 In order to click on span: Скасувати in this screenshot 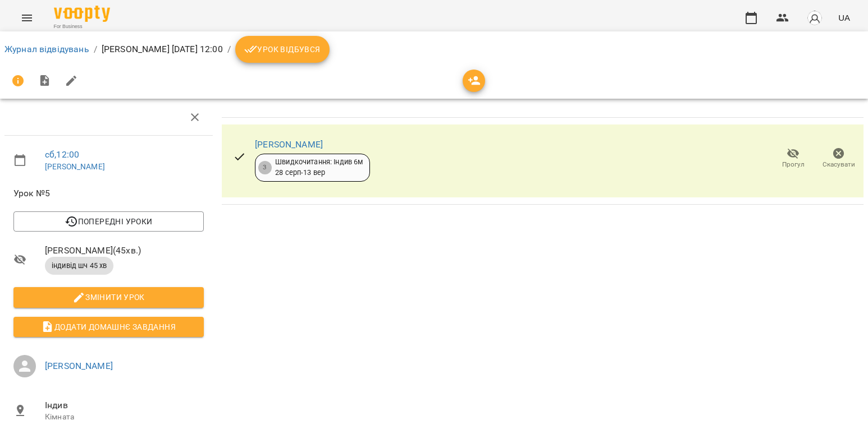, I will do `click(839, 164)`.